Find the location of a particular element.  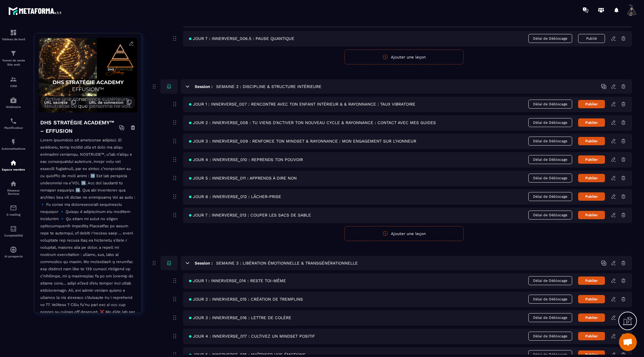

span: JOUR 3 : INNERVERSE_016 : LETTRE DE COLÈRE is located at coordinates (240, 318).